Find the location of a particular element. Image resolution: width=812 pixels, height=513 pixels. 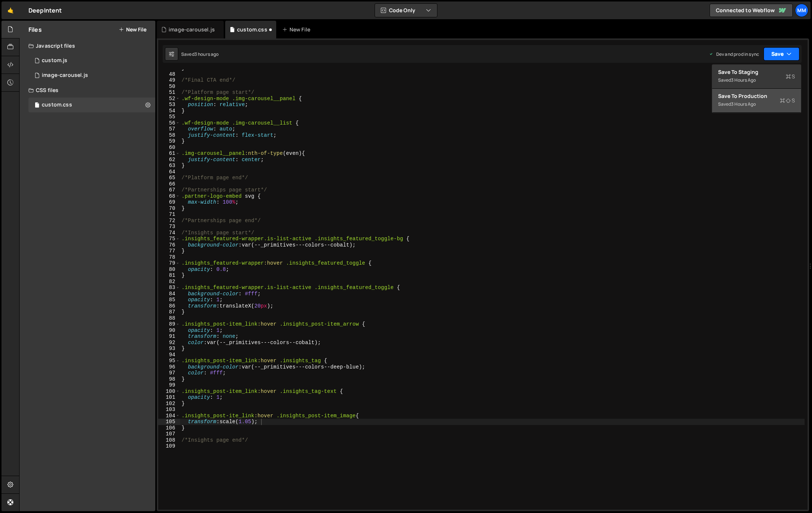

div: 109 is located at coordinates (169, 446).